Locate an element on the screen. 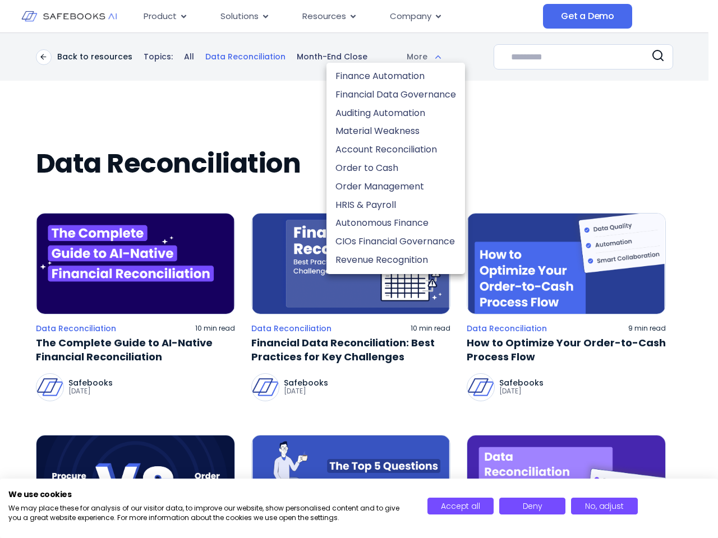 The height and width of the screenshot is (538, 718). span: Accept all is located at coordinates (460, 506).